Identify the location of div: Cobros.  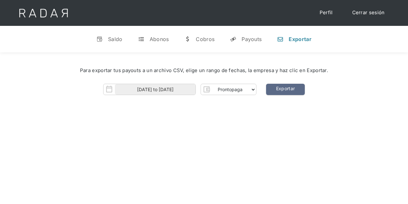
(205, 39).